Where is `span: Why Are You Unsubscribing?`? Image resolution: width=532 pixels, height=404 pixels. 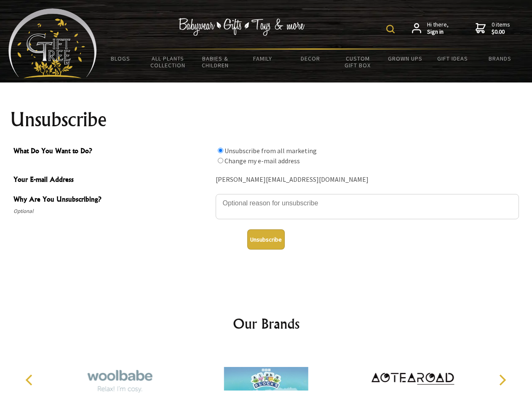
span: Why Are You Unsubscribing? is located at coordinates (112, 200).